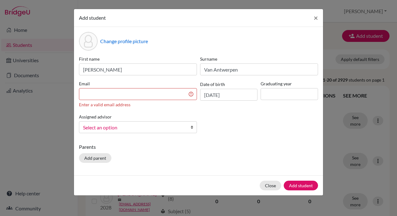 The image size is (397, 216). I want to click on p: Parents, so click(198, 147).